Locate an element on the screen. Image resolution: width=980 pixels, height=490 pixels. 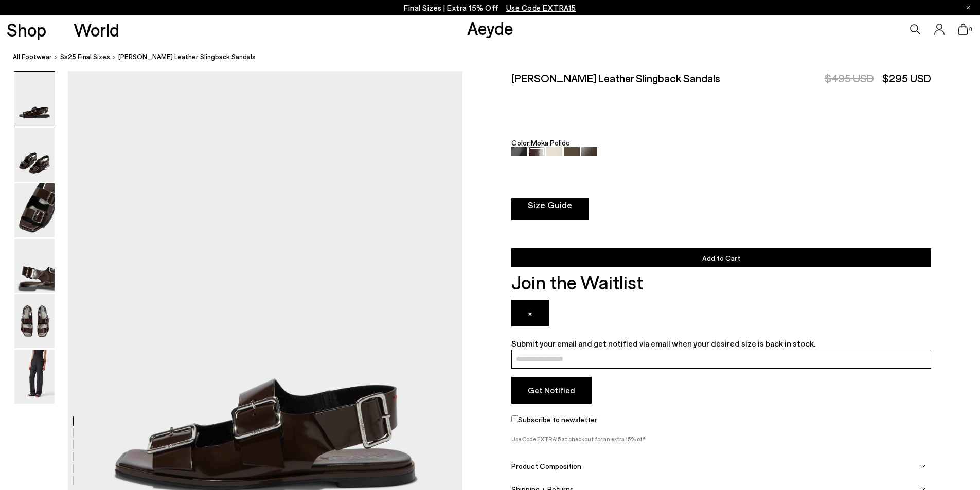
span: Navigate to /collections/ss25-final-sizes is located at coordinates (541, 8).